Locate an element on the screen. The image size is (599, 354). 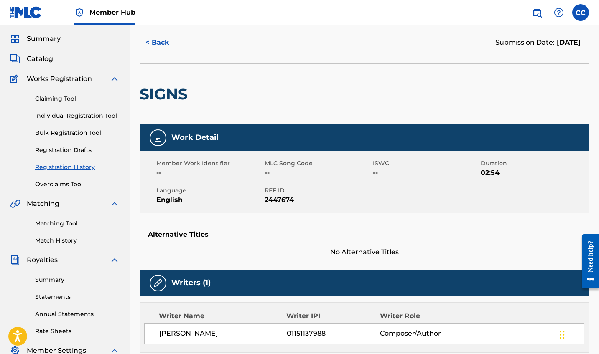
span: Composer/Author is located at coordinates (410, 333).